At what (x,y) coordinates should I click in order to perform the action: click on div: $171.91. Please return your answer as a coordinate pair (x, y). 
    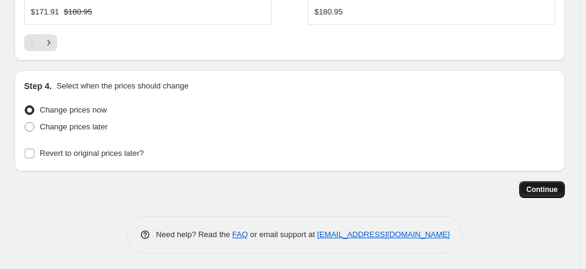
    Looking at the image, I should click on (45, 12).